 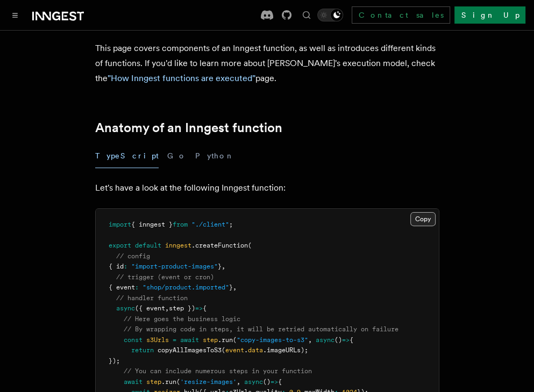 I want to click on button: Python, so click(x=214, y=155).